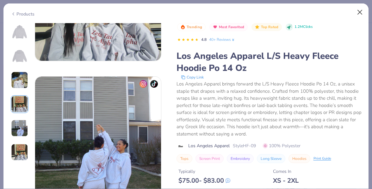 The height and width of the screenshot is (189, 372). Describe the element at coordinates (271, 158) in the screenshot. I see `button: Long Sleeve` at that location.